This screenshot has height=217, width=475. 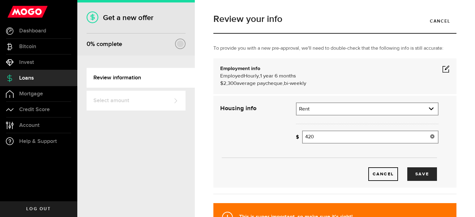 I want to click on button: Save, so click(x=422, y=174).